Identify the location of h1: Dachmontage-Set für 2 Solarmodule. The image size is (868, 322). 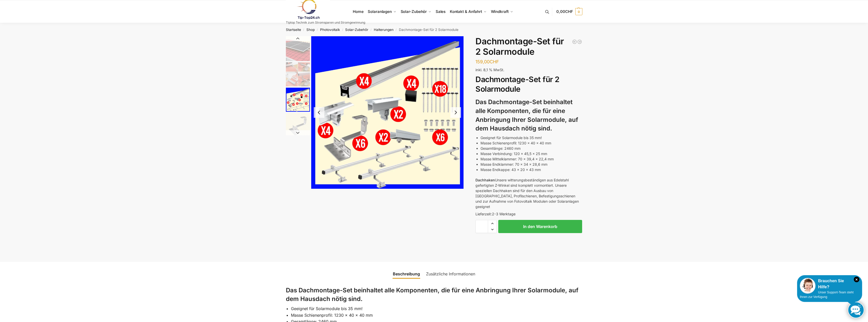
(529, 47).